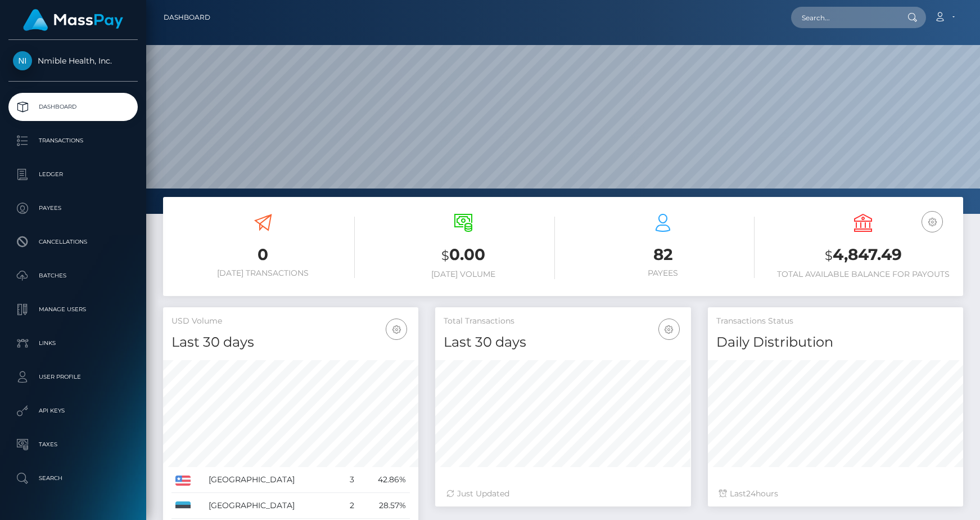 Image resolution: width=980 pixels, height=520 pixels. I want to click on h3: 0, so click(263, 254).